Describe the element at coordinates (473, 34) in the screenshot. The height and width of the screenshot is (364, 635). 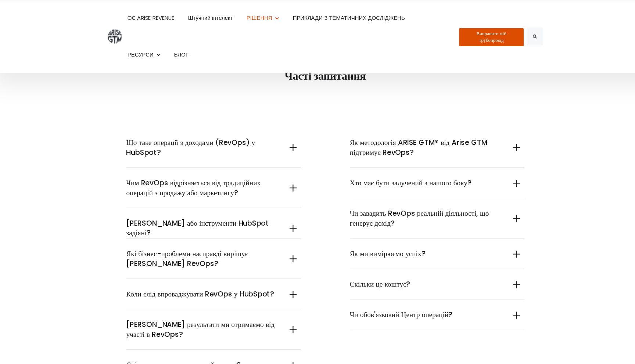
I see `font: Виправити мій трубопровід` at that location.